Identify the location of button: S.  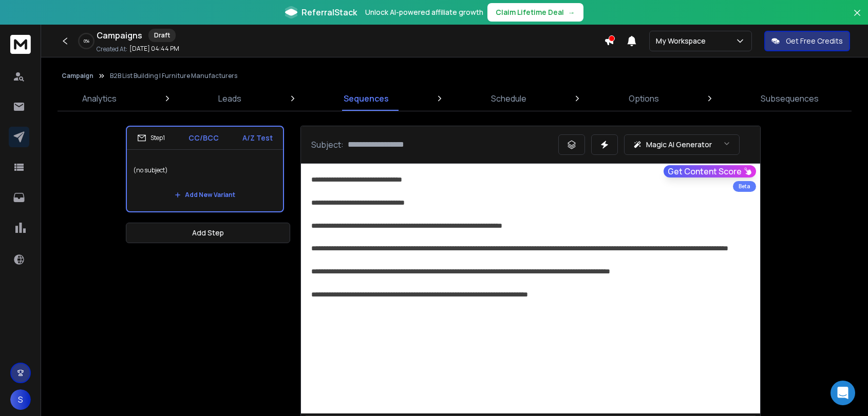
(21, 400).